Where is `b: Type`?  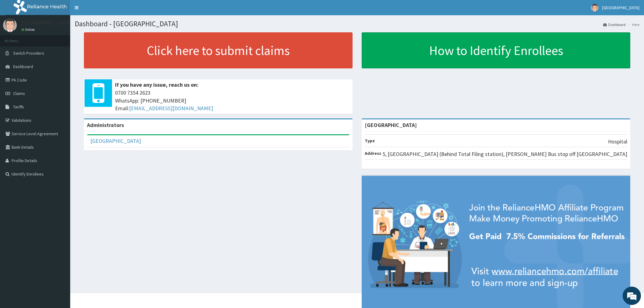
b: Type is located at coordinates (370, 141).